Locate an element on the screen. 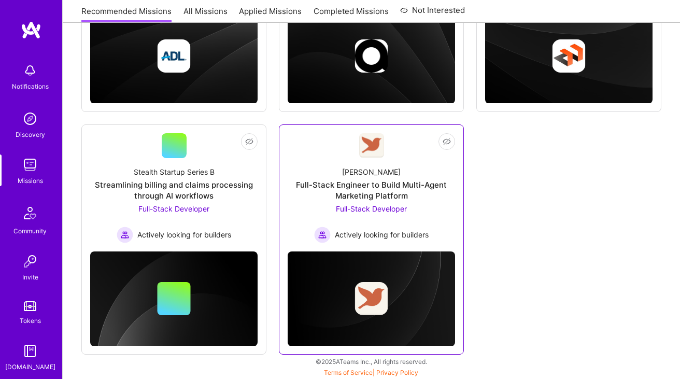  div: © 2025 ATeams Inc., All rights reserved. is located at coordinates (371, 361).